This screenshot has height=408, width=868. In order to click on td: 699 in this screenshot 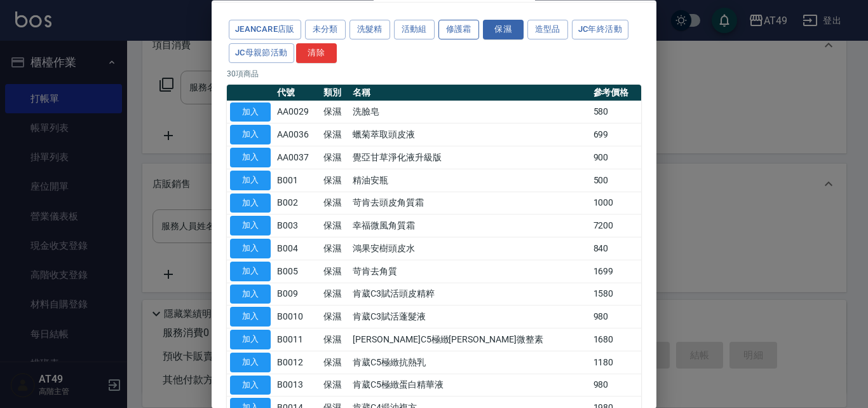, I will do `click(616, 135)`.